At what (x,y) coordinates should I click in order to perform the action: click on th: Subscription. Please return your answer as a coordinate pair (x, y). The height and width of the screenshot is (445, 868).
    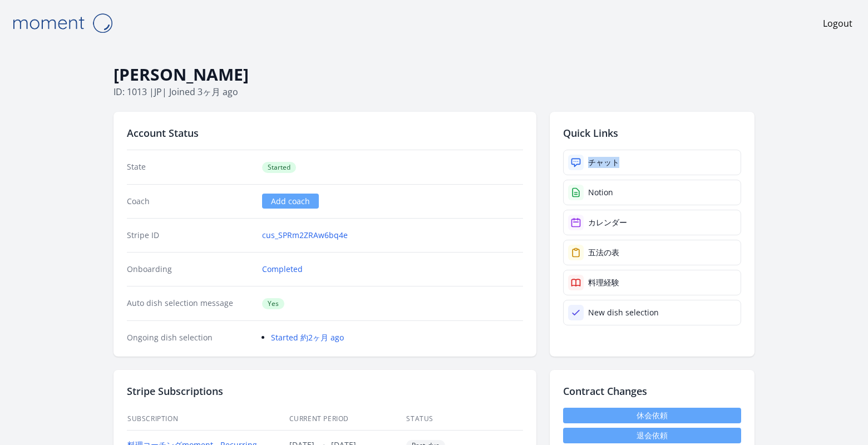
    Looking at the image, I should click on (207, 419).